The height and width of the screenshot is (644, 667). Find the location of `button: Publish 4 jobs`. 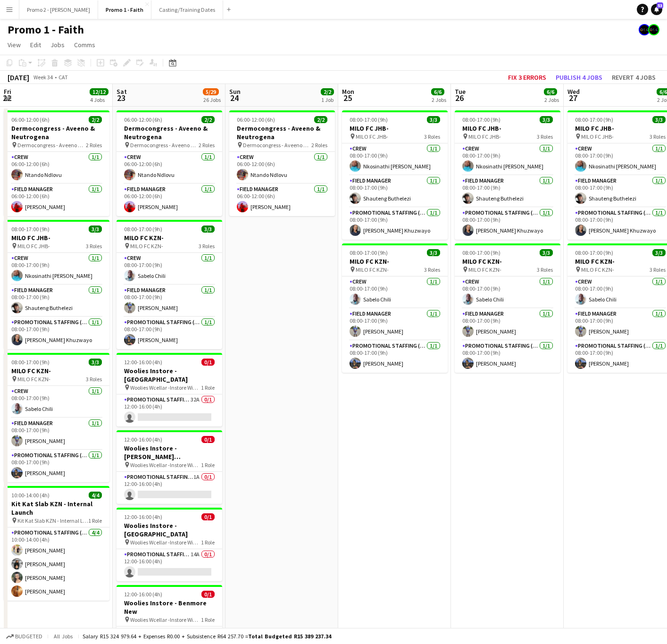

button: Publish 4 jobs is located at coordinates (579, 77).